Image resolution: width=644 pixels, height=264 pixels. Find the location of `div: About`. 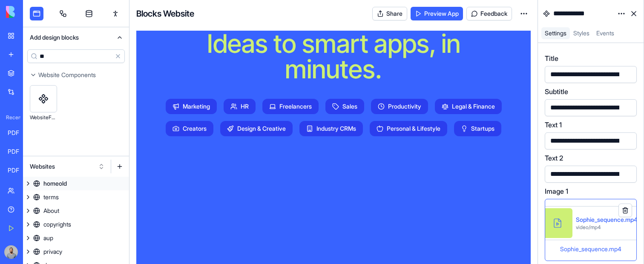

div: About is located at coordinates (51, 211).